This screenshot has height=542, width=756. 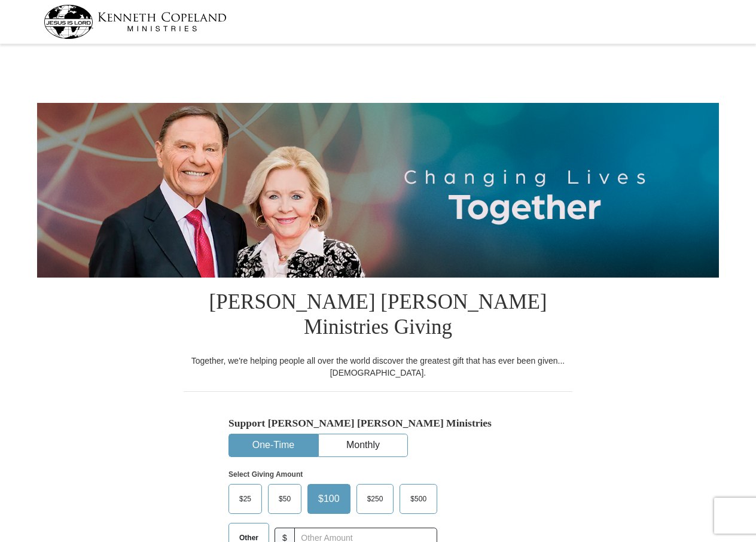 What do you see at coordinates (266, 475) in the screenshot?
I see `strong: Select Giving Amount` at bounding box center [266, 475].